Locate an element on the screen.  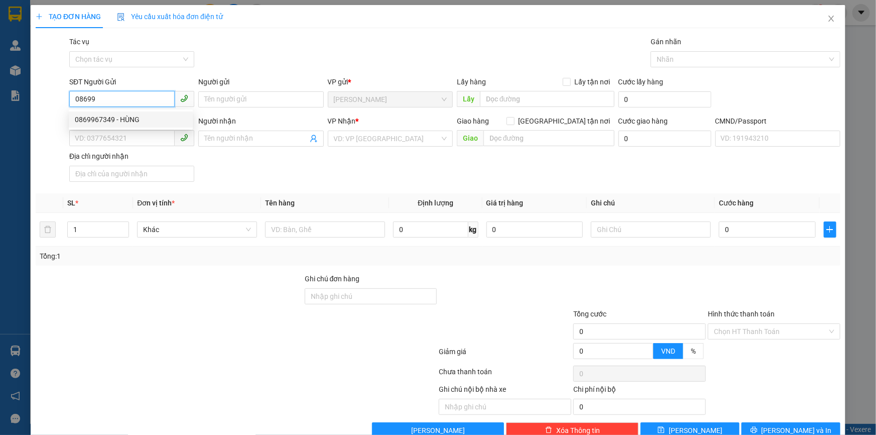
div: SĐT Người Gửi is located at coordinates (132, 82).